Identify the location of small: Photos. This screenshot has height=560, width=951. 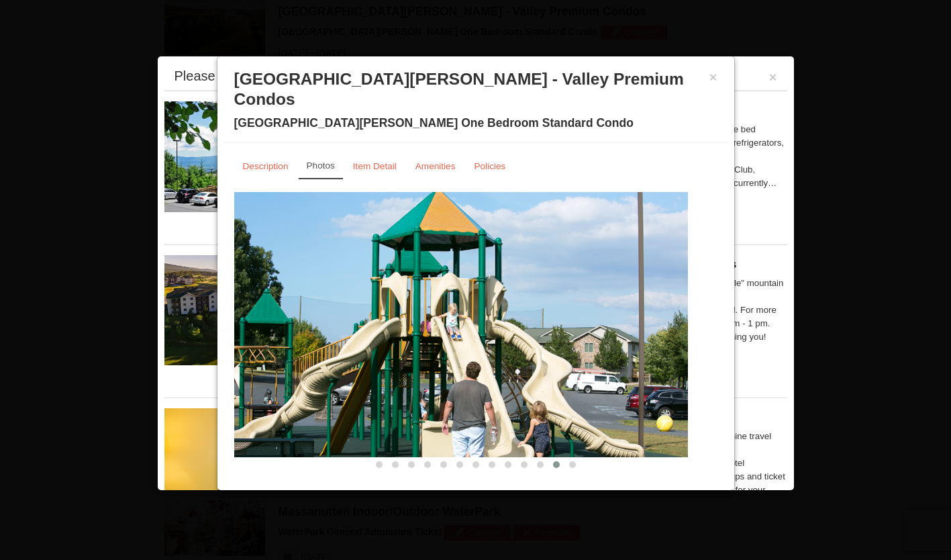
(321, 165).